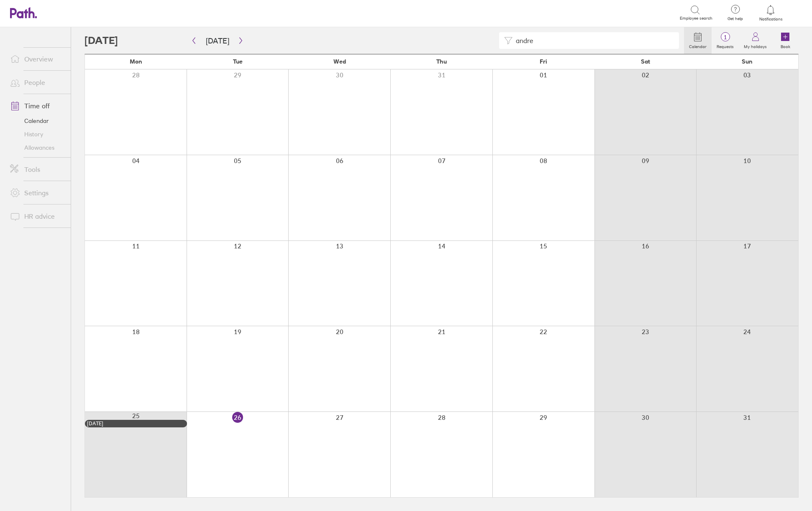 The image size is (812, 511). What do you see at coordinates (339, 62) in the screenshot?
I see `span: Wed` at bounding box center [339, 62].